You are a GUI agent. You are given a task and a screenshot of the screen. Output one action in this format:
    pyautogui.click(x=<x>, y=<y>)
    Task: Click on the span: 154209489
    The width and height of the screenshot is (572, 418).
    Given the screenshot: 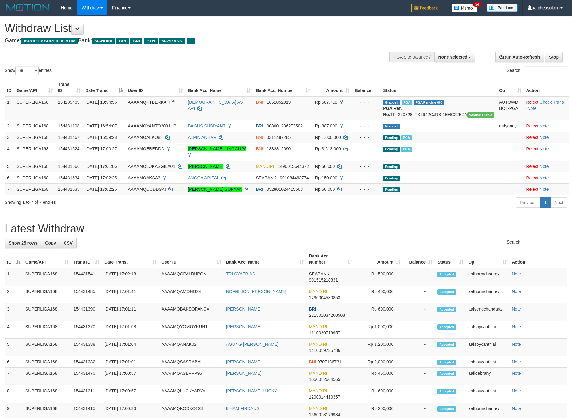 What is the action you would take?
    pyautogui.click(x=69, y=102)
    